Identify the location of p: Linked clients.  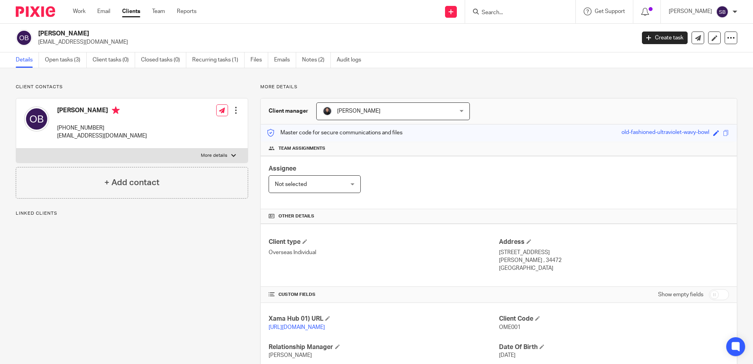
(132, 213).